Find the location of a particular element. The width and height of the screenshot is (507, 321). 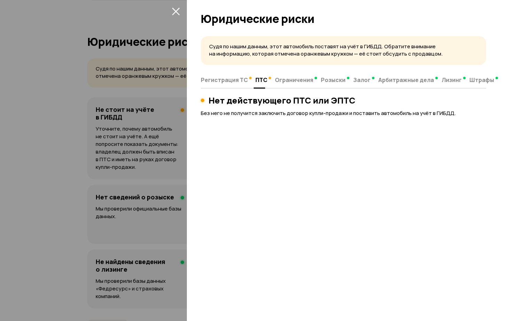

span: Арбитражные дела is located at coordinates (406, 80).